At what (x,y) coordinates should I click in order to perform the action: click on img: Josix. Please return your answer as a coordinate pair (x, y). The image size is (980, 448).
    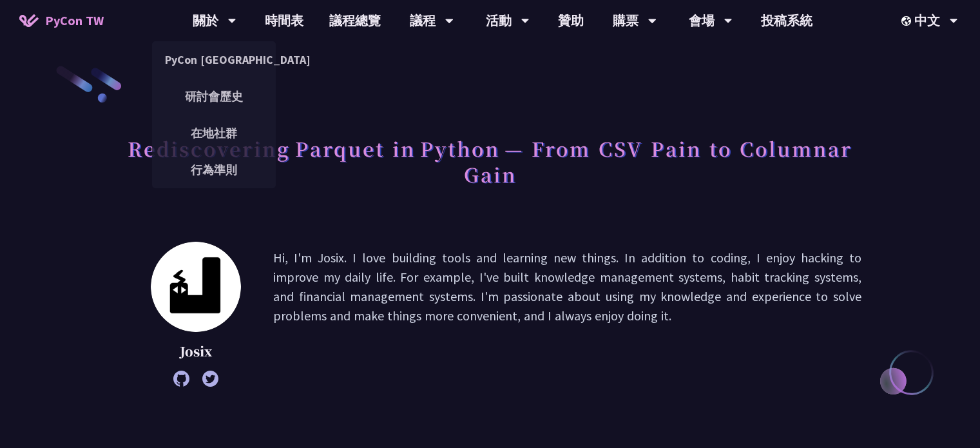
    Looking at the image, I should click on (196, 287).